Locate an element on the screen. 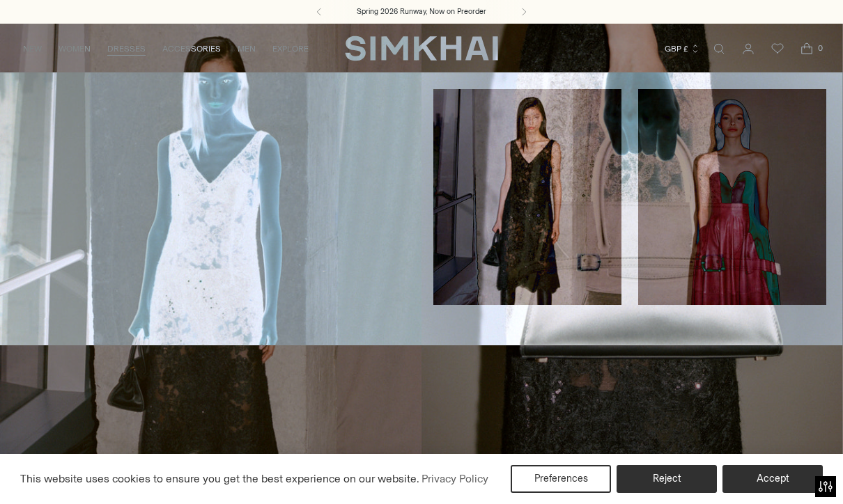 The width and height of the screenshot is (843, 504). a: EXPLORE is located at coordinates (290, 49).